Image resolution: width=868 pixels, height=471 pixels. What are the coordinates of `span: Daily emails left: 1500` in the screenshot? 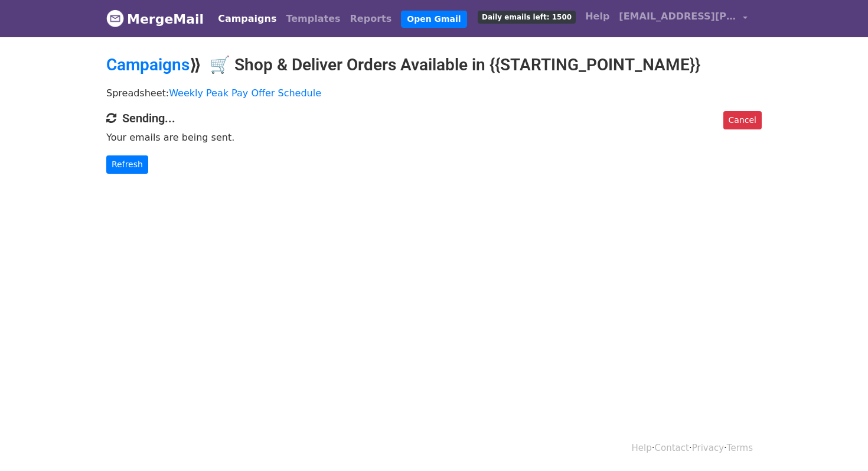 It's located at (527, 17).